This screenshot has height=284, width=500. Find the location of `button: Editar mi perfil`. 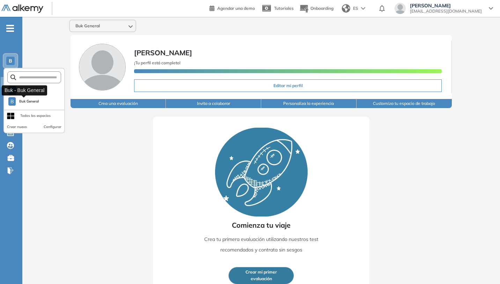

button: Editar mi perfil is located at coordinates (288, 86).